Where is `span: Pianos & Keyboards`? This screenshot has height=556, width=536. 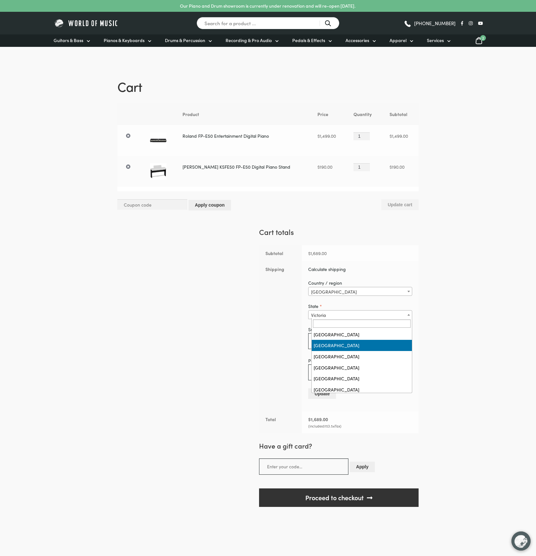
span: Pianos & Keyboards is located at coordinates (124, 40).